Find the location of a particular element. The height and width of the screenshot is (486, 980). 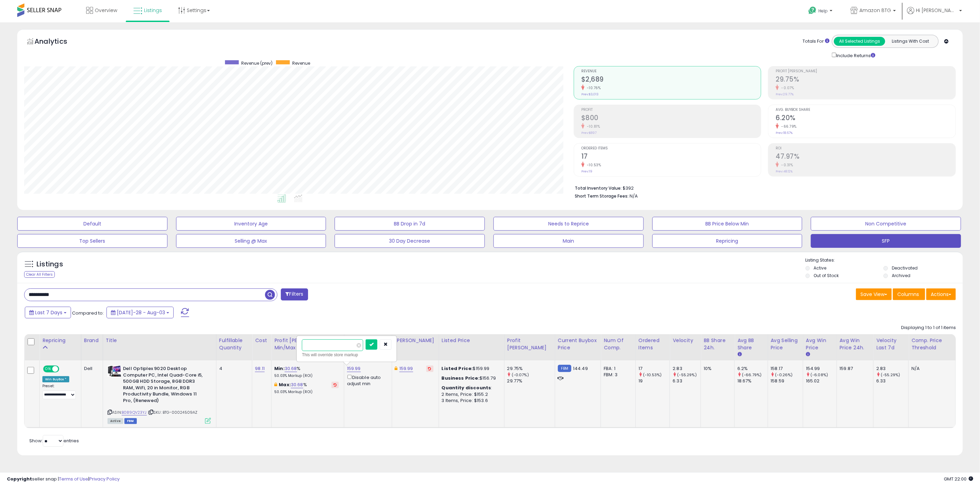

p: 50.03% Markup (ROI) is located at coordinates (306, 376).